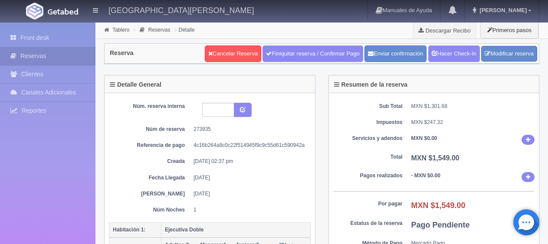 The width and height of the screenshot is (548, 244). I want to click on button: Primeros pasos, so click(509, 30).